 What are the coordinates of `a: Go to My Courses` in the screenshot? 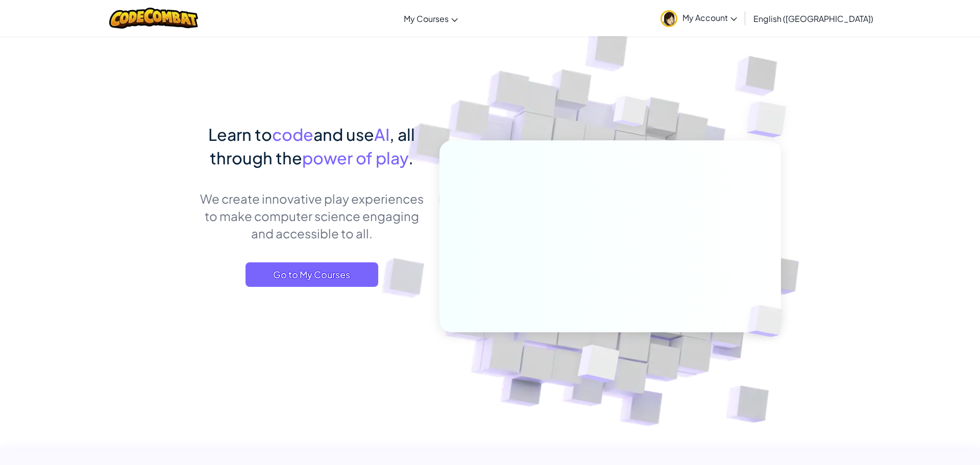 It's located at (312, 274).